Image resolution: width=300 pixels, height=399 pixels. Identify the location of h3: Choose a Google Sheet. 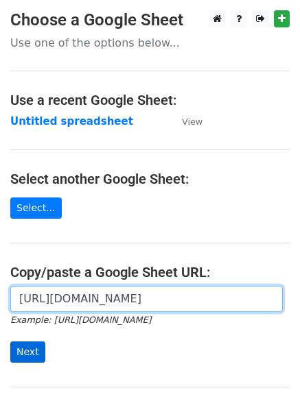
(149, 20).